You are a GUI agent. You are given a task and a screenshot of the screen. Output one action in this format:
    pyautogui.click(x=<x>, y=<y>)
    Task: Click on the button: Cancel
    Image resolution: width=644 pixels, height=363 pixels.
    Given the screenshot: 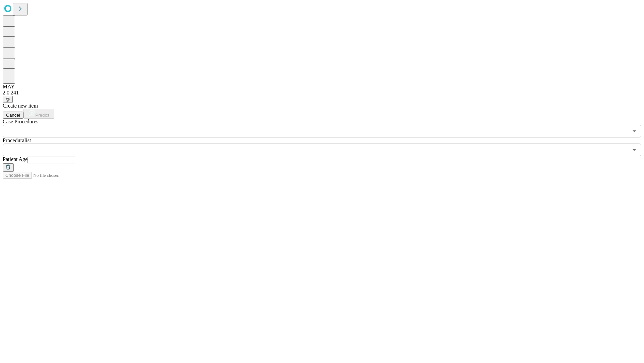 What is the action you would take?
    pyautogui.click(x=13, y=115)
    